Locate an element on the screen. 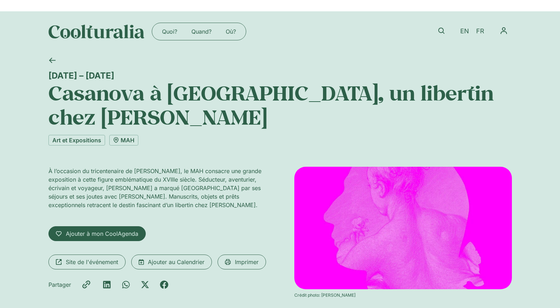 This screenshot has width=560, height=308. a: Ajouter à mon CoolAgenda is located at coordinates (97, 233).